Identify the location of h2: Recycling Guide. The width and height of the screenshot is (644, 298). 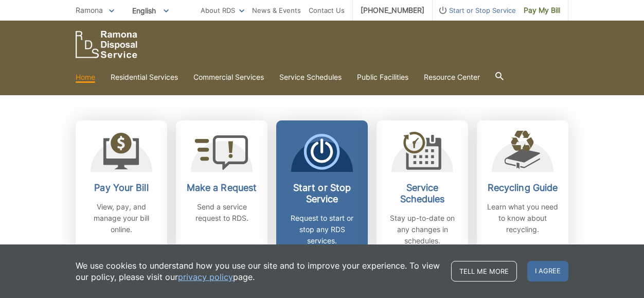
(523, 188).